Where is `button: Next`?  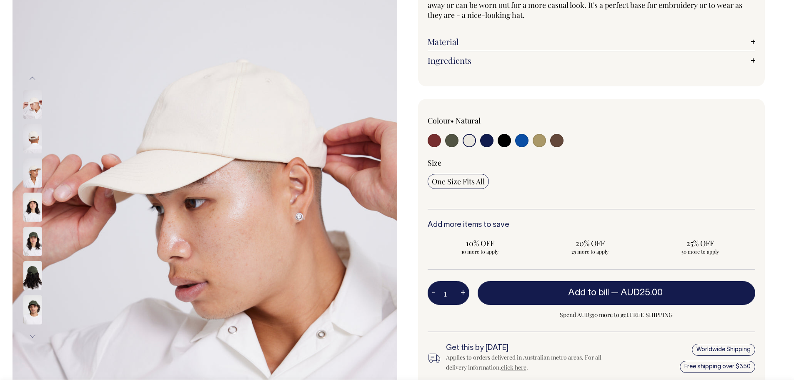 button: Next is located at coordinates (33, 336).